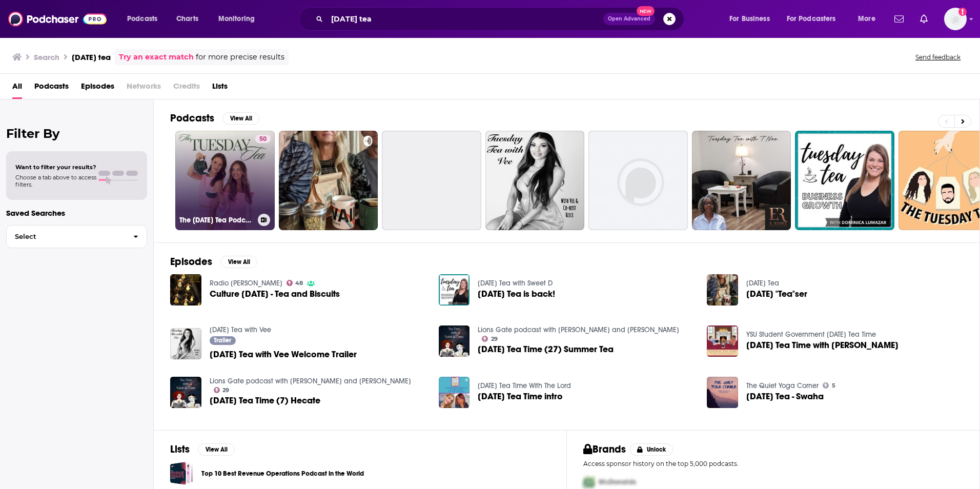 The width and height of the screenshot is (980, 489). What do you see at coordinates (454, 290) in the screenshot?
I see `img: Tuesday Tea is back!` at bounding box center [454, 290].